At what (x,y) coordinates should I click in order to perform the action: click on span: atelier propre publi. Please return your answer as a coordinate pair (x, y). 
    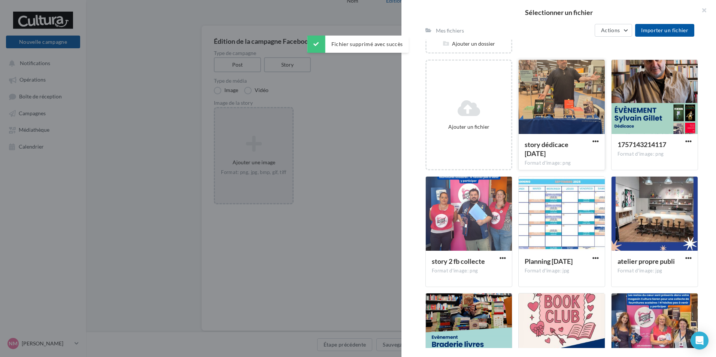
    Looking at the image, I should click on (646, 261).